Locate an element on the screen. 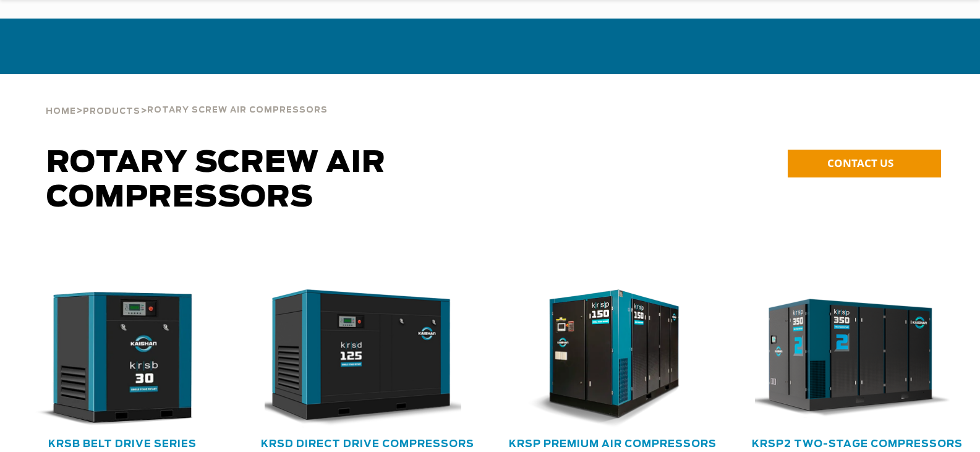 The width and height of the screenshot is (980, 452). div: krsb30 is located at coordinates (122, 358).